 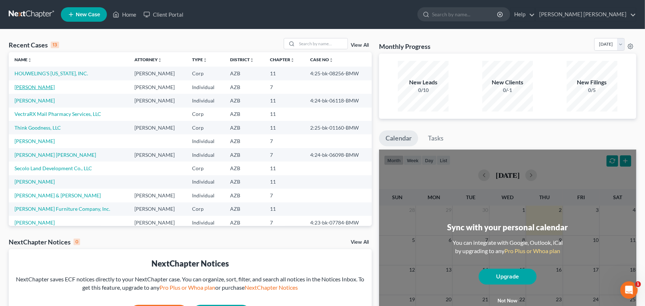 What do you see at coordinates (55, 45) in the screenshot?
I see `div: 13` at bounding box center [55, 45].